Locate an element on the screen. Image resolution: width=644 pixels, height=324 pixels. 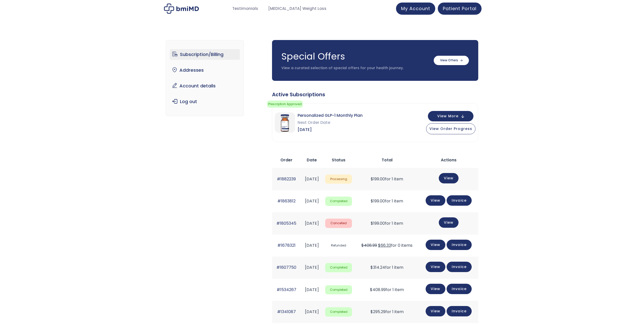
h3: Special Offers is located at coordinates (355, 57).